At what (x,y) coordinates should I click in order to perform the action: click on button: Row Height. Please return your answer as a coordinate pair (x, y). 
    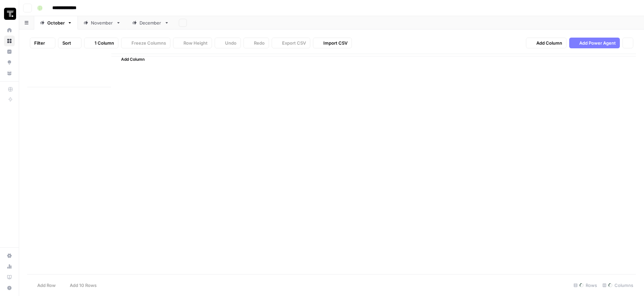
    Looking at the image, I should click on (193, 43).